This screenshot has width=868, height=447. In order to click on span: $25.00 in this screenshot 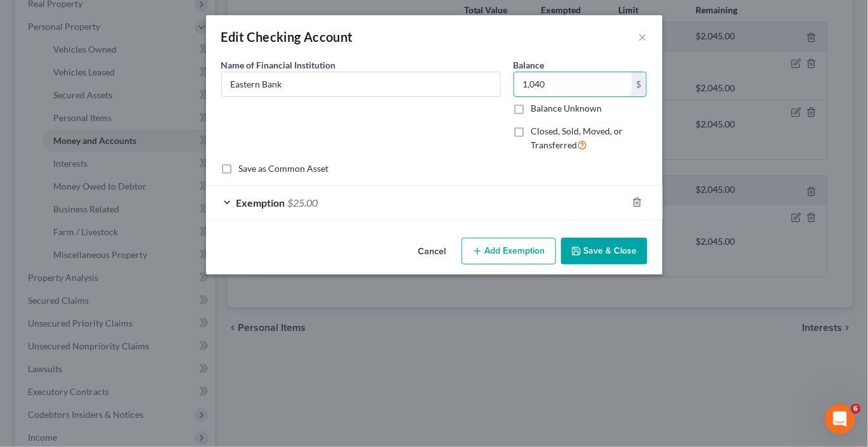, I will do `click(303, 202)`.